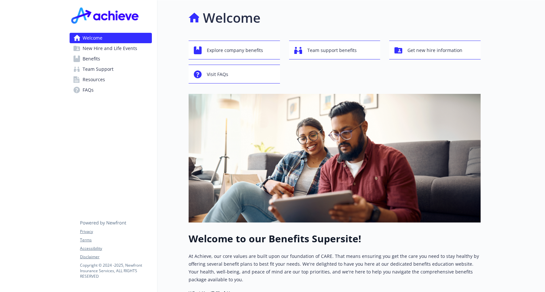  I want to click on button: Explore company benefits, so click(234, 50).